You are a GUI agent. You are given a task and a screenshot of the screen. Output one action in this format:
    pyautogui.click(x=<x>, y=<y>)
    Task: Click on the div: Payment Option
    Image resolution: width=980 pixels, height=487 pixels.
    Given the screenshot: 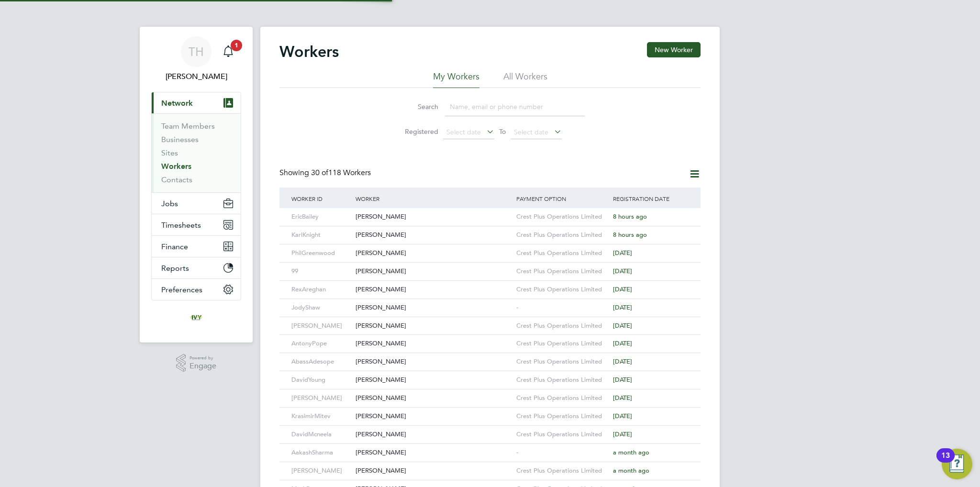 What is the action you would take?
    pyautogui.click(x=562, y=198)
    